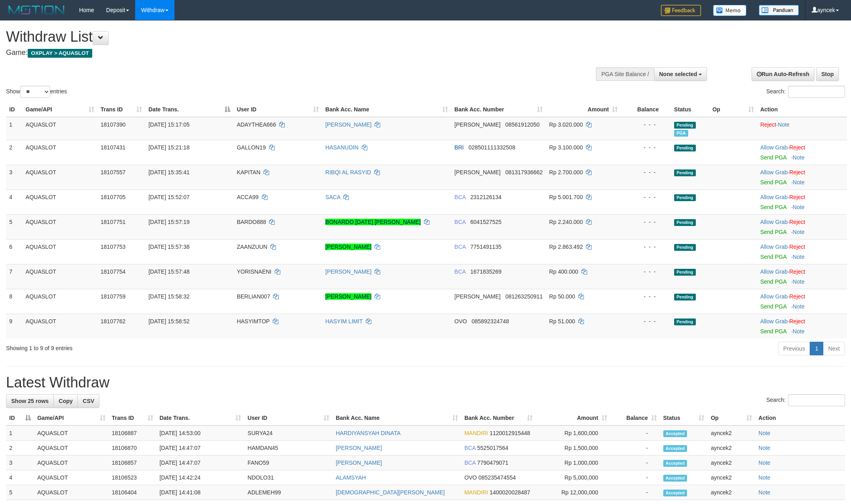 This screenshot has height=504, width=851. What do you see at coordinates (426, 383) in the screenshot?
I see `h1: Latest Withdraw` at bounding box center [426, 383].